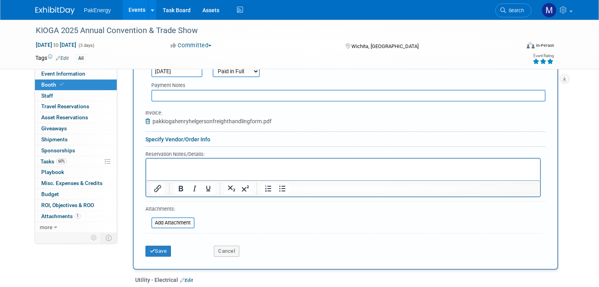 This screenshot has width=599, height=287. What do you see at coordinates (158, 188) in the screenshot?
I see `button: Insert/edit link` at bounding box center [158, 188].